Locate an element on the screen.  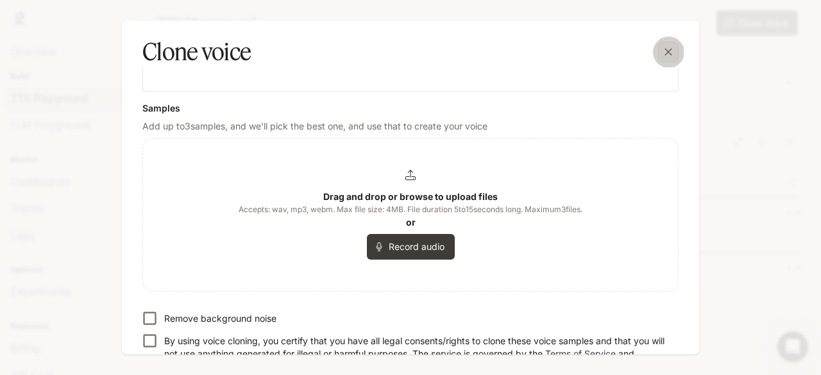
p: Add up to 3 samples, and we'll pick the best one, and use that to create your voice is located at coordinates (411, 126).